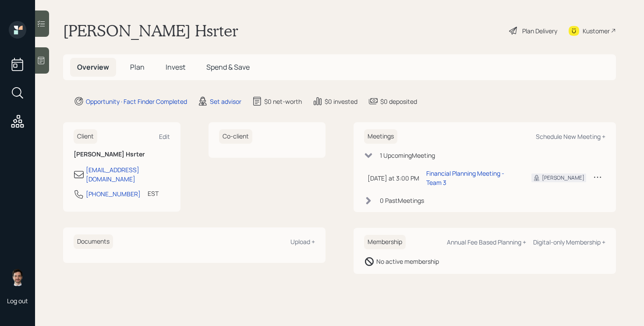 This screenshot has width=644, height=326. What do you see at coordinates (226, 101) in the screenshot?
I see `div: Set advisor` at bounding box center [226, 101].